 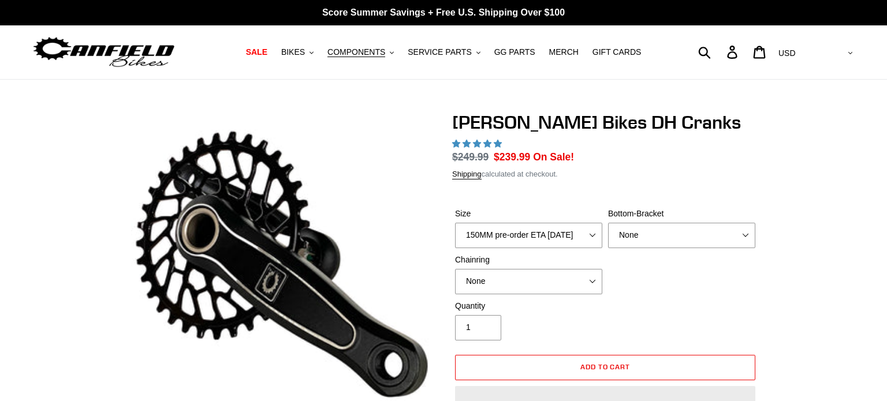 What do you see at coordinates (564, 52) in the screenshot?
I see `a: MERCH` at bounding box center [564, 52].